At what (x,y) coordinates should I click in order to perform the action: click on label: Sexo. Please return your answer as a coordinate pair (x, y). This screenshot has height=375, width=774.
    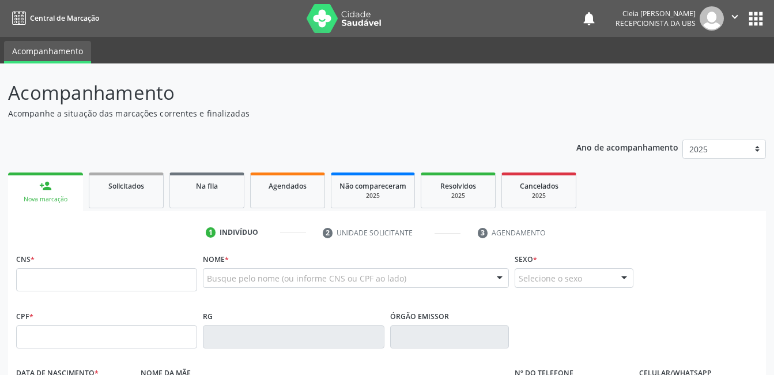
    Looking at the image, I should click on (526, 259).